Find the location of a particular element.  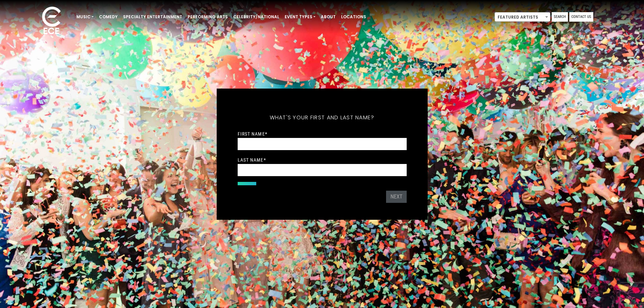

a: Locations is located at coordinates (354, 17).